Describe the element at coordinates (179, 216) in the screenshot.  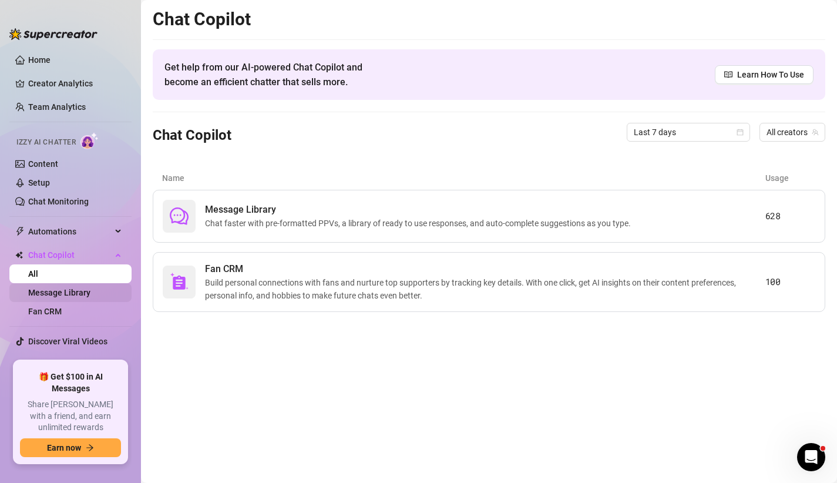
I see `span: comment` at that location.